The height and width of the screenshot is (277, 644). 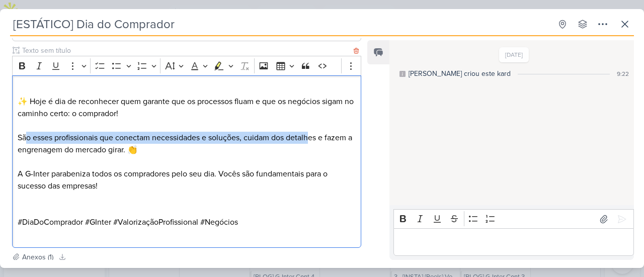 What do you see at coordinates (187, 180) in the screenshot?
I see `p: A G-Inter parabeniza todos os compradores pelo seu dia. Vocês são fundamentais para o sucesso das...` at bounding box center [187, 180].